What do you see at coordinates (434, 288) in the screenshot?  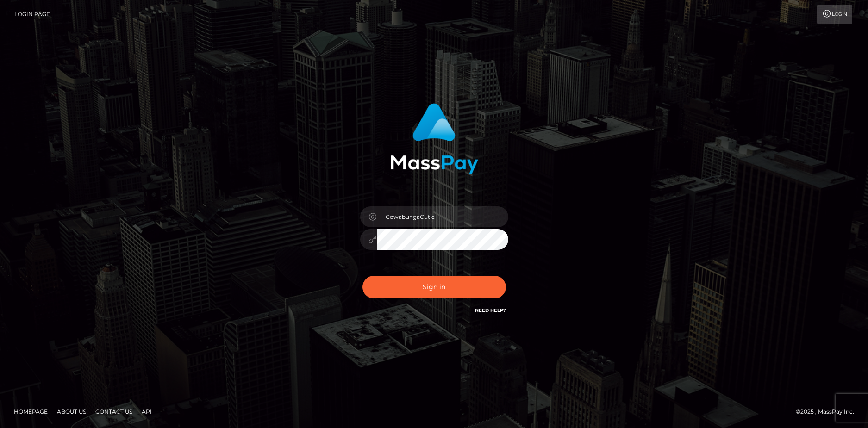 I see `button: Sign in` at bounding box center [434, 288].